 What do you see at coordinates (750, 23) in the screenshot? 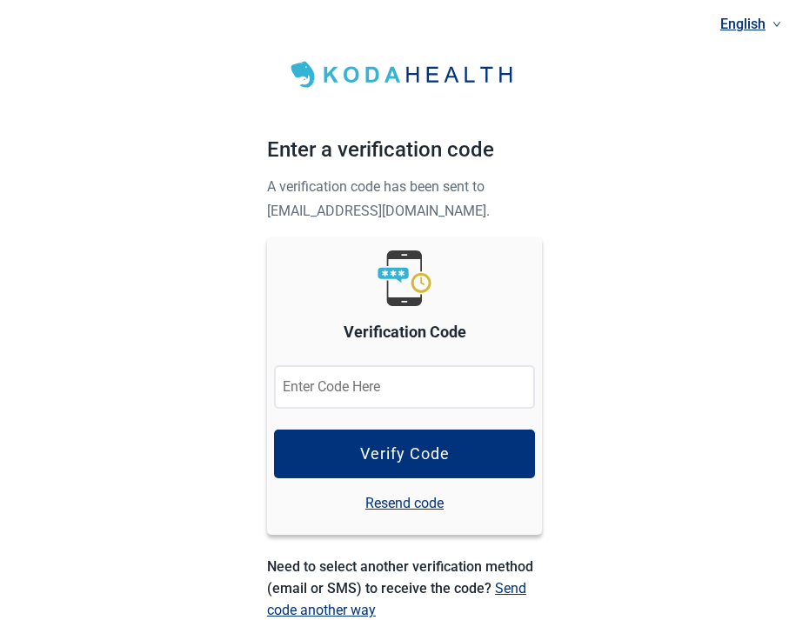
I see `a: Current language: English` at bounding box center [750, 23].